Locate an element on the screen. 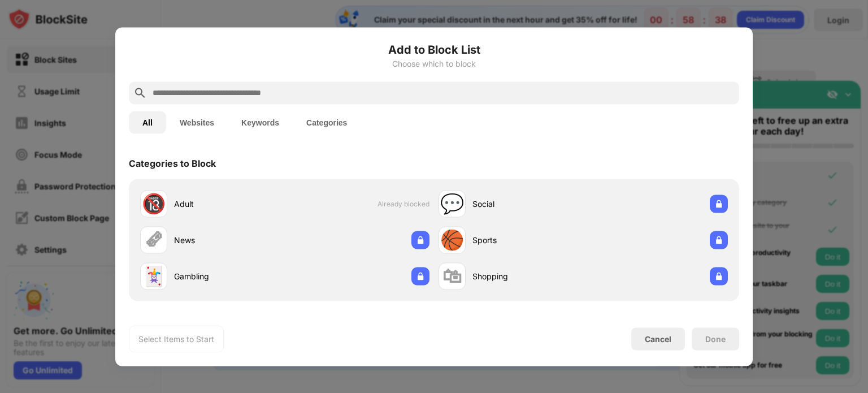  div: Social is located at coordinates (528, 203).